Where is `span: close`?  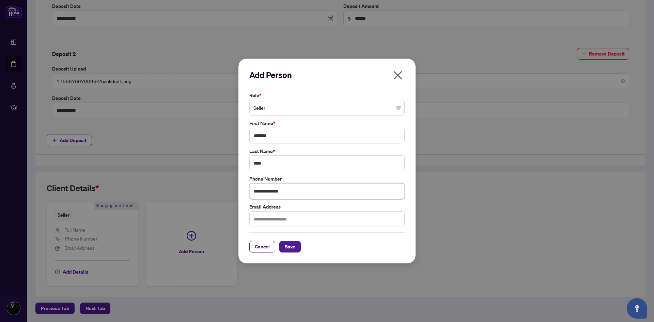
span: close is located at coordinates (398, 75).